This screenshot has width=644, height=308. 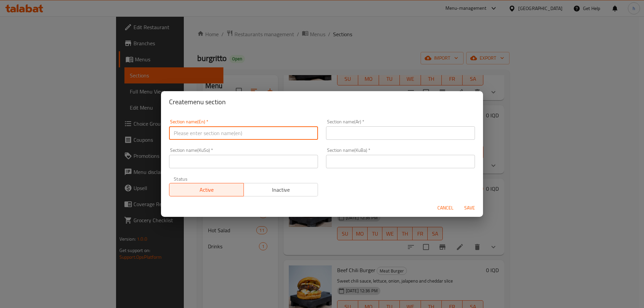 What do you see at coordinates (207, 190) in the screenshot?
I see `span: Active` at bounding box center [207, 190].